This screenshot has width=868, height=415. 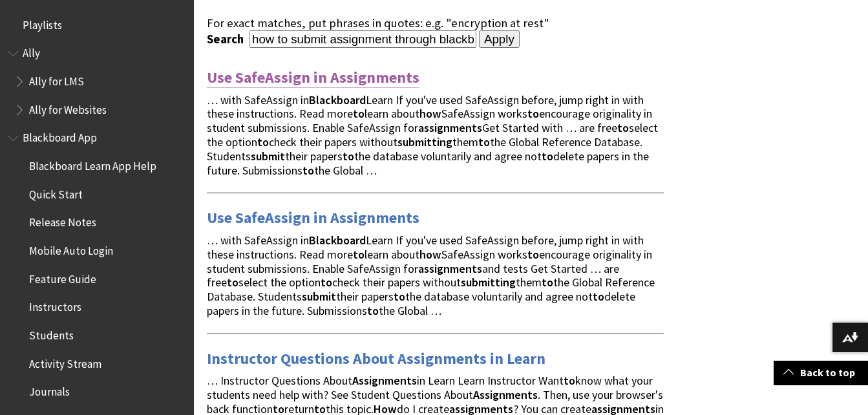 What do you see at coordinates (97, 82) in the screenshot?
I see `nav: Book outline for Anthology Ally Help` at bounding box center [97, 82].